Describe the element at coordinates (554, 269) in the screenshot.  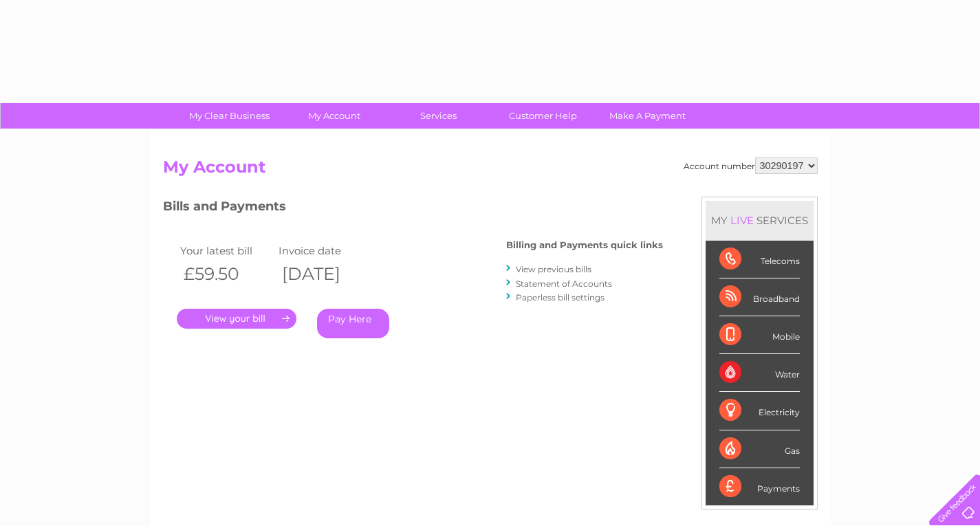
I see `a: View previous bills` at that location.